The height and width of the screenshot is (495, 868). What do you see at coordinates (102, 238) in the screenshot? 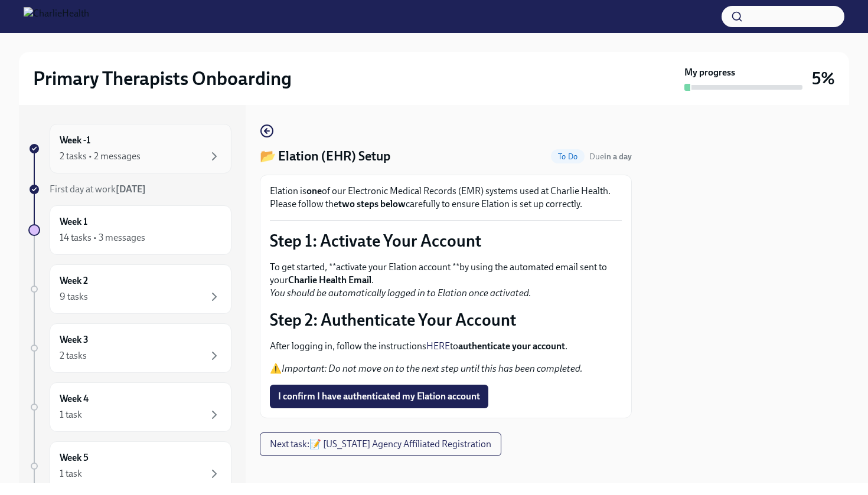
I see `div: 14 tasks • 3 messages` at bounding box center [102, 238].